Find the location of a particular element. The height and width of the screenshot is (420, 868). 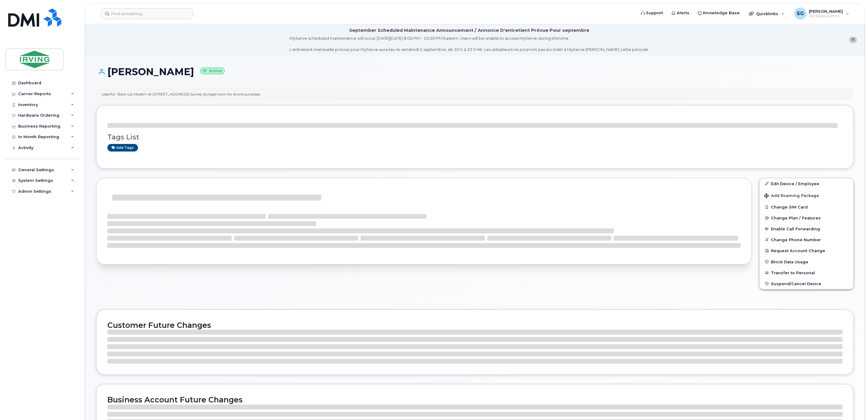

small: Active is located at coordinates (212, 71).